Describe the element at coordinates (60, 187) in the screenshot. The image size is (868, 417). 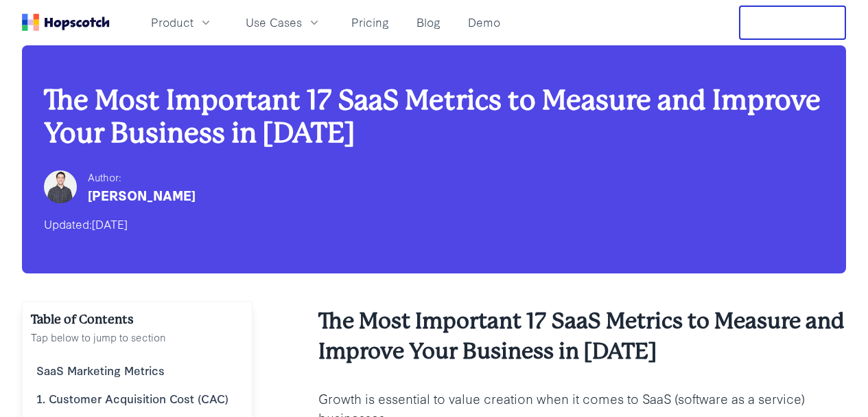
I see `img: Mark Spera` at that location.